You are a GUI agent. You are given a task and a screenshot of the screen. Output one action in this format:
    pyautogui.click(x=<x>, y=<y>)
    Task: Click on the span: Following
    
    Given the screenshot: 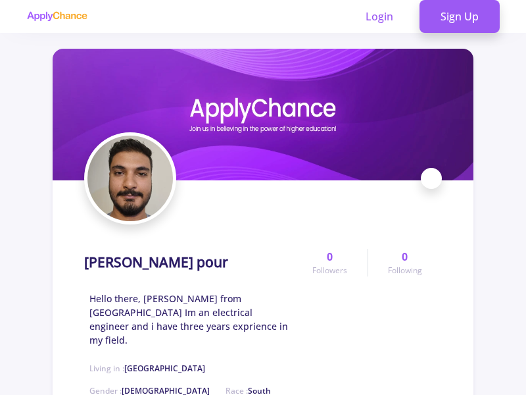 What is the action you would take?
    pyautogui.click(x=405, y=270)
    